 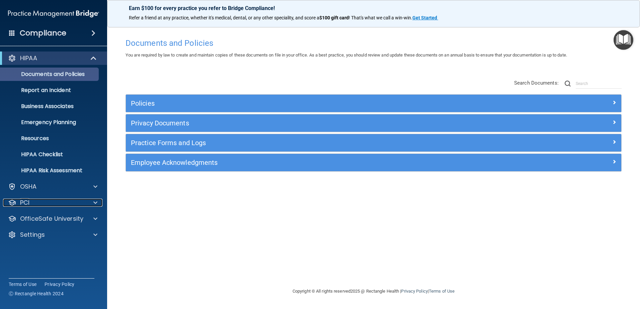 What do you see at coordinates (50, 123) in the screenshot?
I see `p: Emergency Planning` at bounding box center [50, 123].